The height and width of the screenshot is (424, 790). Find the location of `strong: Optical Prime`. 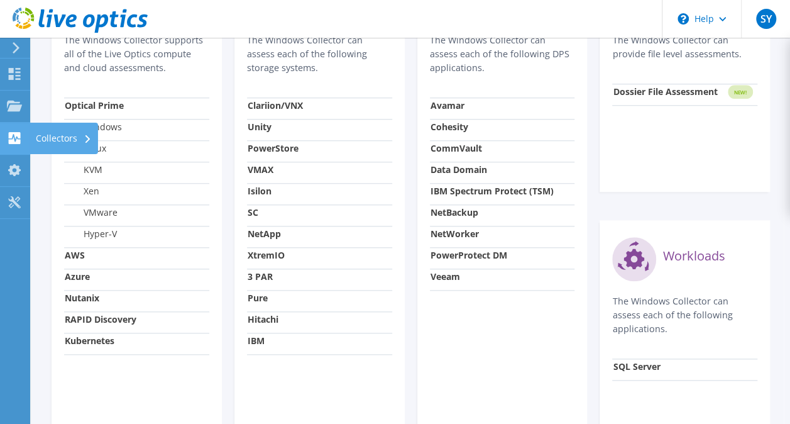

strong: Optical Prime is located at coordinates (94, 105).